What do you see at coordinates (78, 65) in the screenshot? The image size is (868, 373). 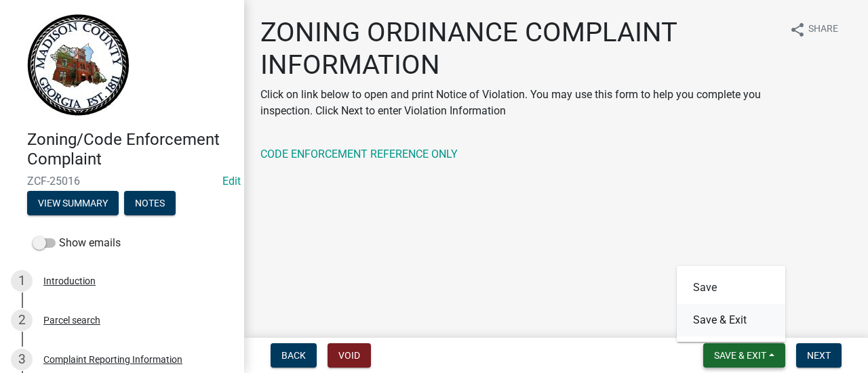 I see `img: Madison County, Georgia` at bounding box center [78, 65].